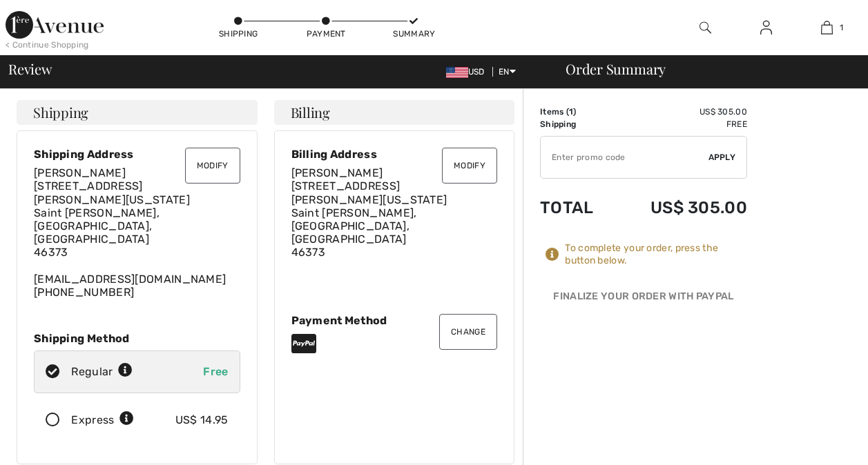  What do you see at coordinates (826, 28) in the screenshot?
I see `img: My Bag` at bounding box center [826, 28].